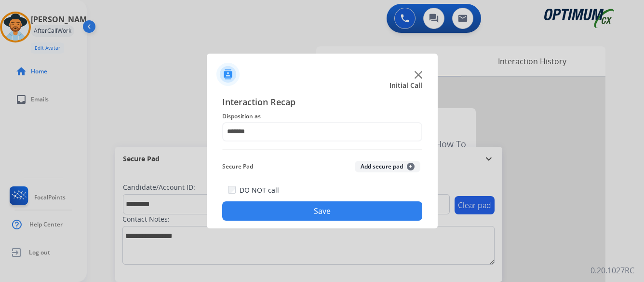  I want to click on p: 0.20.1027RC, so click(612, 270).